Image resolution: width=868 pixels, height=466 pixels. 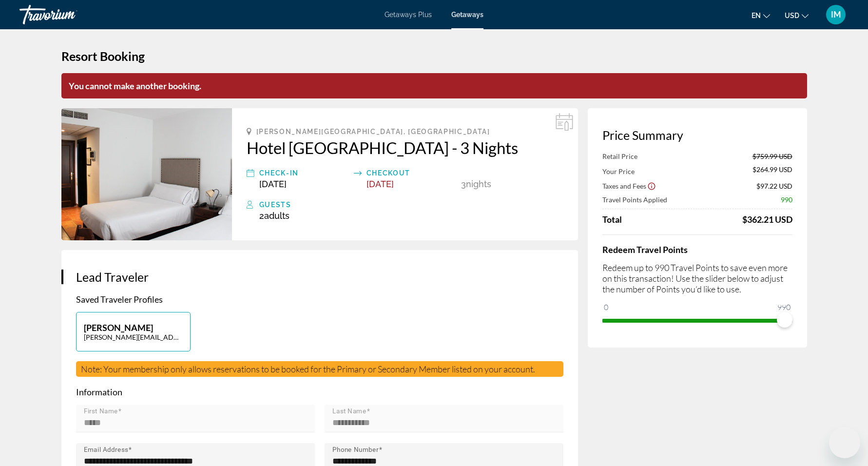 What do you see at coordinates (411, 173) in the screenshot?
I see `div: Checkout` at bounding box center [411, 173].